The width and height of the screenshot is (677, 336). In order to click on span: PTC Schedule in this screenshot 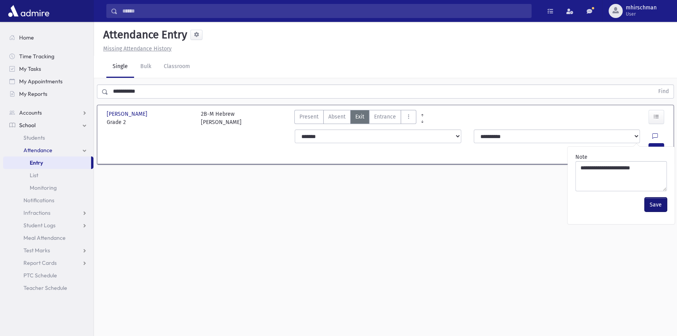, I will do `click(40, 275)`.